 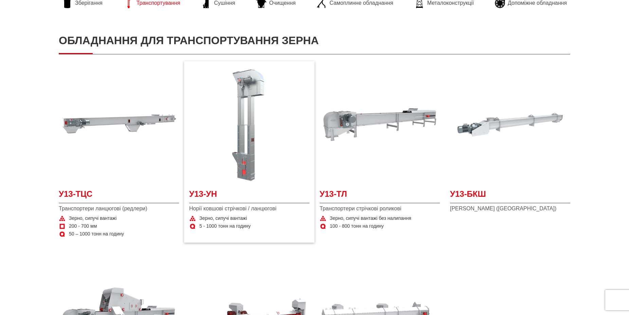 What do you see at coordinates (510, 195) in the screenshot?
I see `span: У13-БКШ` at bounding box center [510, 195].